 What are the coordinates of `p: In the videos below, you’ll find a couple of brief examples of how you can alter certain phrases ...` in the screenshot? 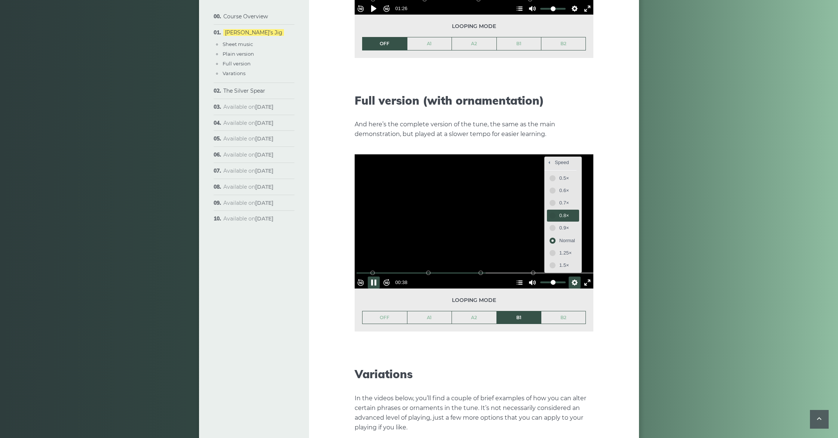 It's located at (474, 413).